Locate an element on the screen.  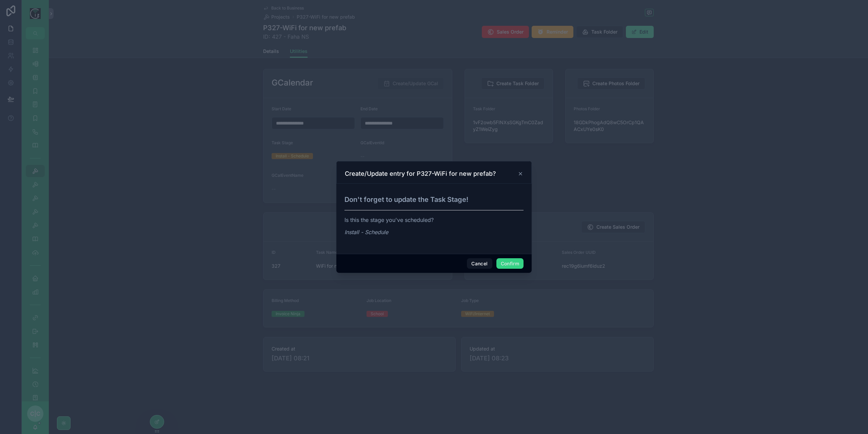
h3: Don't forget to update the Task Stage! is located at coordinates (434, 199).